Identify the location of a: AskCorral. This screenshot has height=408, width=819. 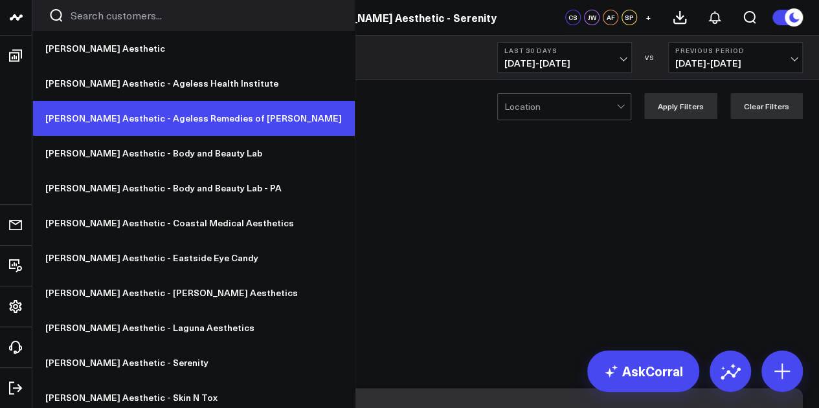
(643, 372).